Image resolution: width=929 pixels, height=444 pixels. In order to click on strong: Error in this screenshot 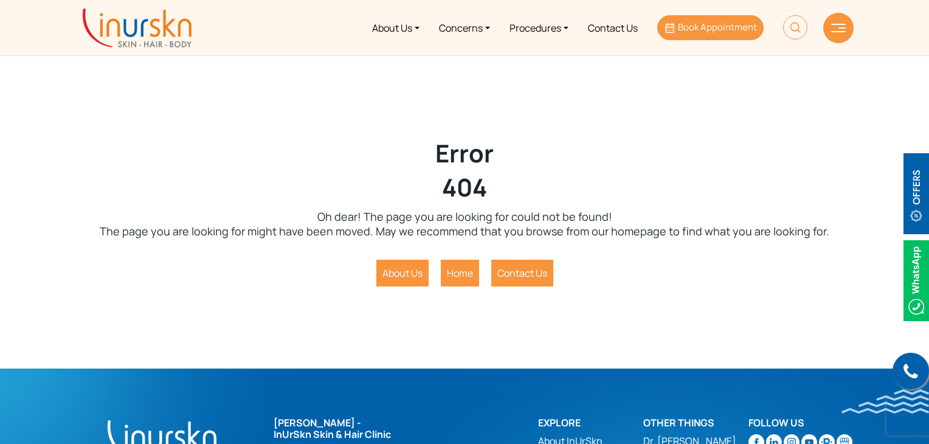, I will do `click(465, 153)`.